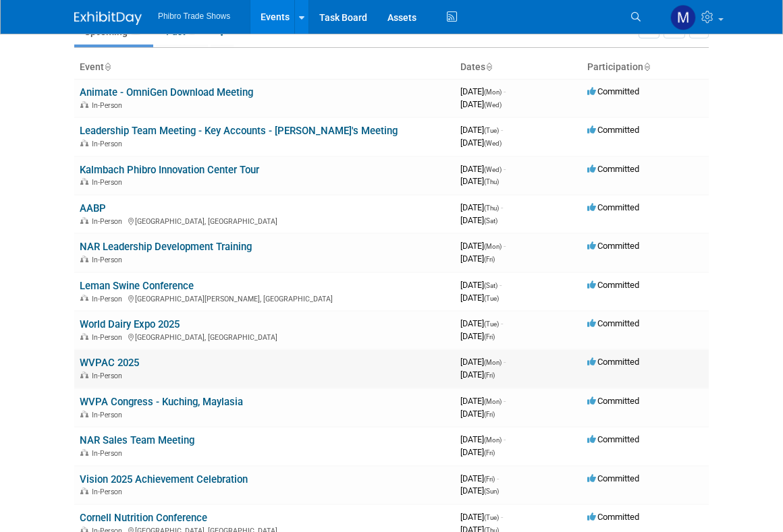  I want to click on img: ExhibitDay, so click(108, 18).